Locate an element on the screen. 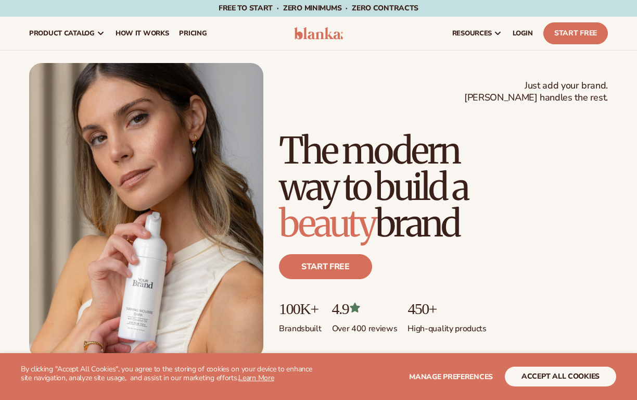  p: 100K+ is located at coordinates (300, 308).